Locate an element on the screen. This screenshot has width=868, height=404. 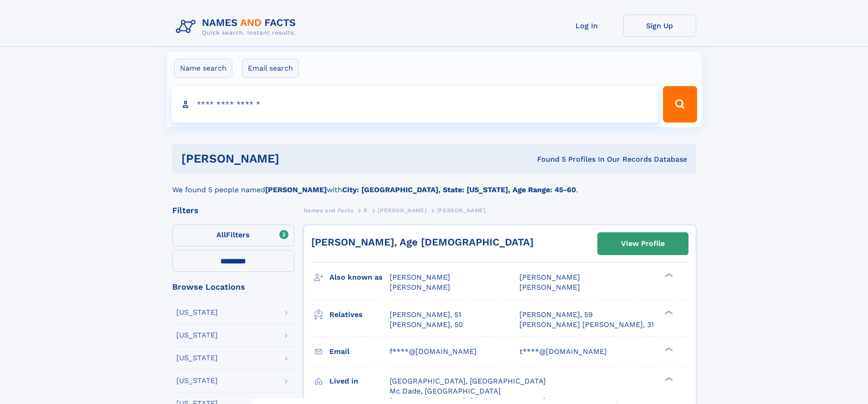
div: Filters is located at coordinates (234, 210).